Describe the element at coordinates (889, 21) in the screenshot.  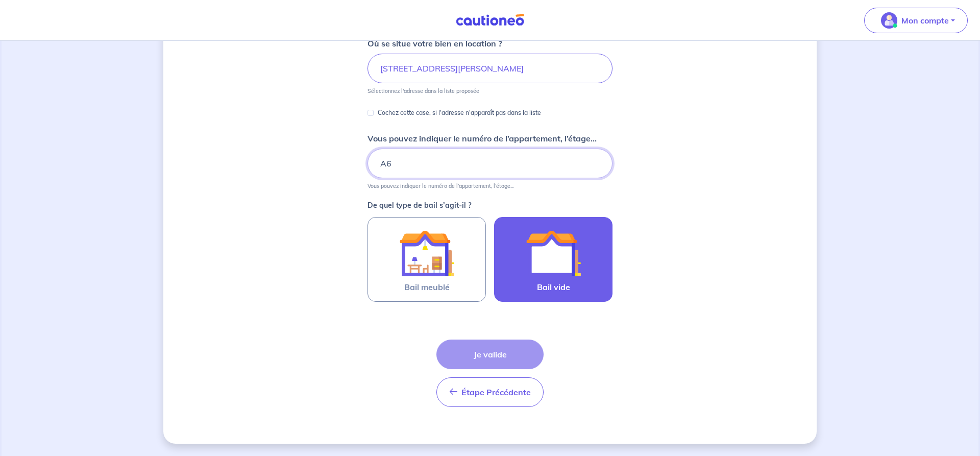
I see `img: illu_account_valid_menu.svg` at that location.